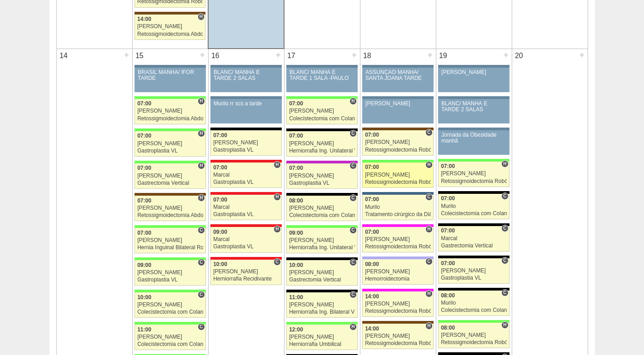 Image resolution: width=644 pixels, height=355 pixels. Describe the element at coordinates (144, 19) in the screenshot. I see `span: 14:00` at that location.